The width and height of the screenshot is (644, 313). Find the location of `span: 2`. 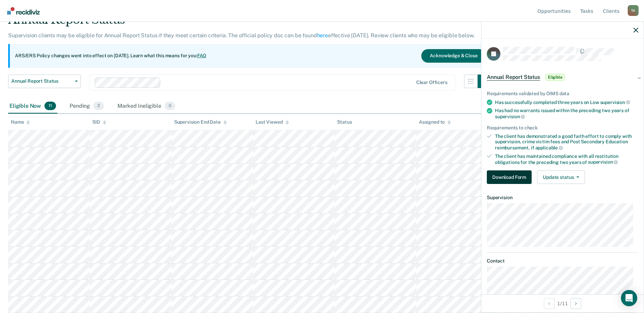

span: 2 is located at coordinates (99, 106).